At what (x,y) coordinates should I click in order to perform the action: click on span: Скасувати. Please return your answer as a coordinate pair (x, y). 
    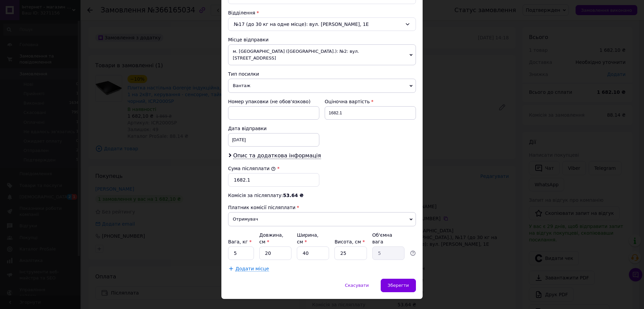
    Looking at the image, I should click on (356, 285).